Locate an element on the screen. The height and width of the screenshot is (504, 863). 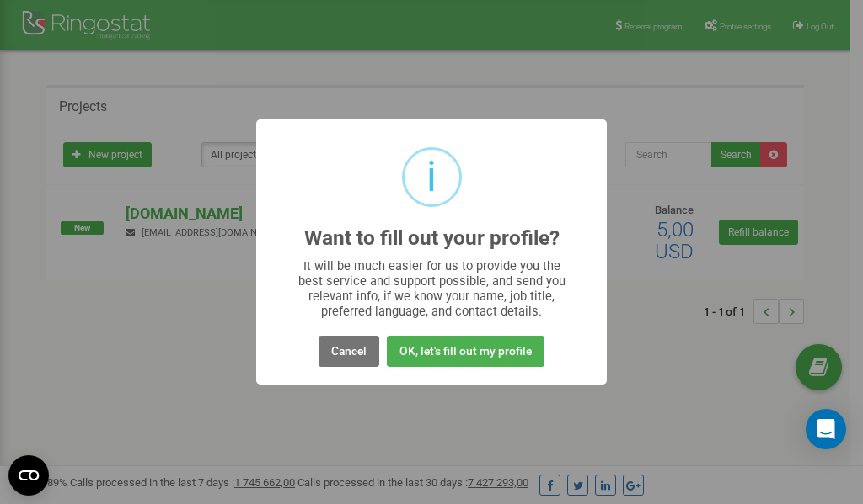
div: Open Intercom Messenger is located at coordinates (825, 430).